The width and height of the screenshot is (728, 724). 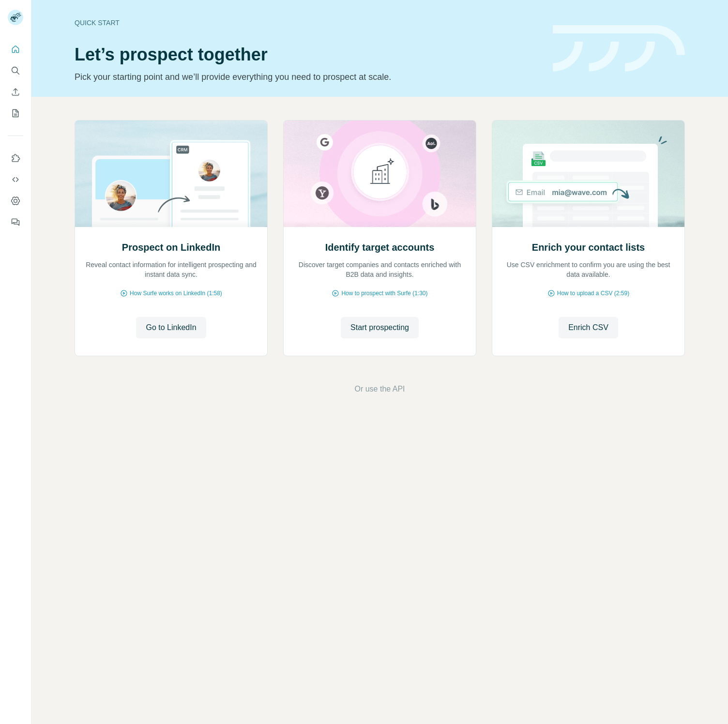 What do you see at coordinates (308, 54) in the screenshot?
I see `h1: Let’s prospect together` at bounding box center [308, 54].